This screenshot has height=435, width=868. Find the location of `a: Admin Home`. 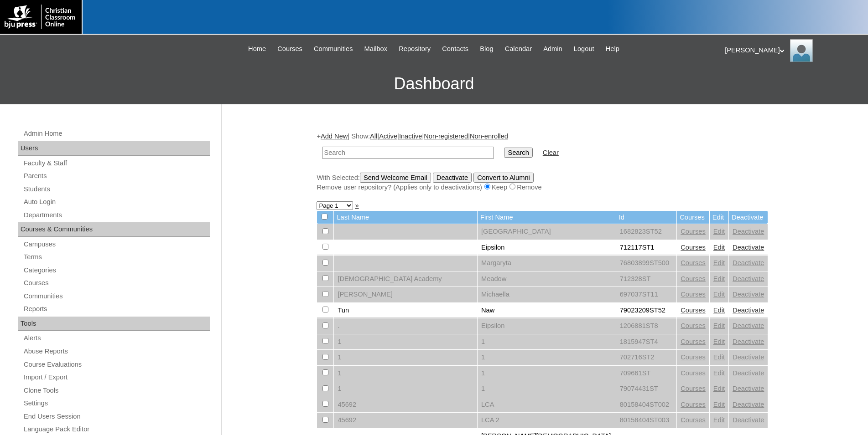

a: Admin Home is located at coordinates (116, 133).